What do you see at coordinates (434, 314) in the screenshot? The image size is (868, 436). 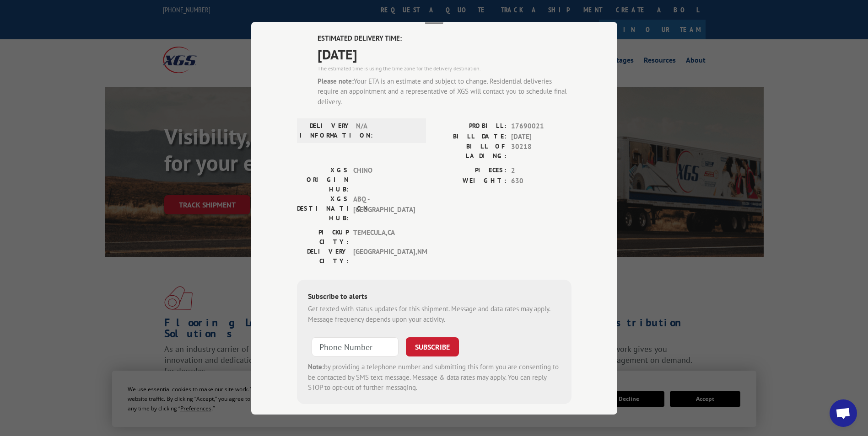 I see `div: Get texted with status updates for this shipment. Message and data rates may apply. Message frequ...` at bounding box center [434, 314].